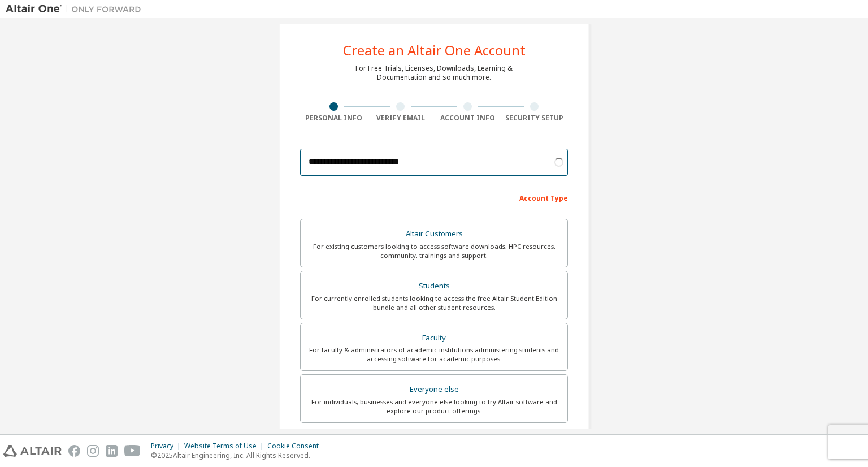 This screenshot has width=868, height=467. Describe the element at coordinates (296, 446) in the screenshot. I see `div: Cookie Consent` at that location.